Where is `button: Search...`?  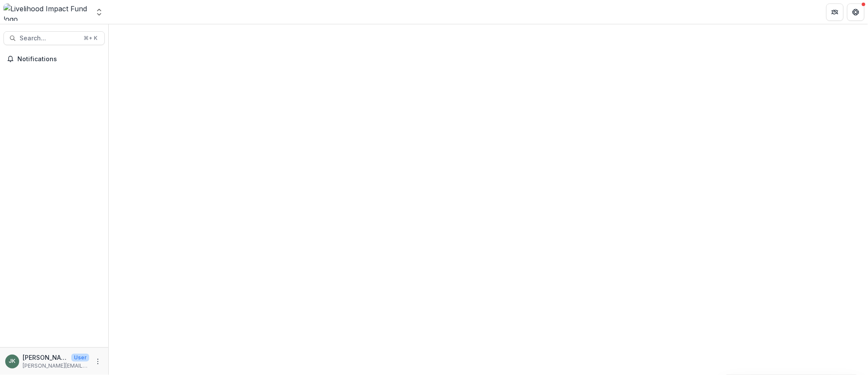 button: Search... is located at coordinates (54, 38).